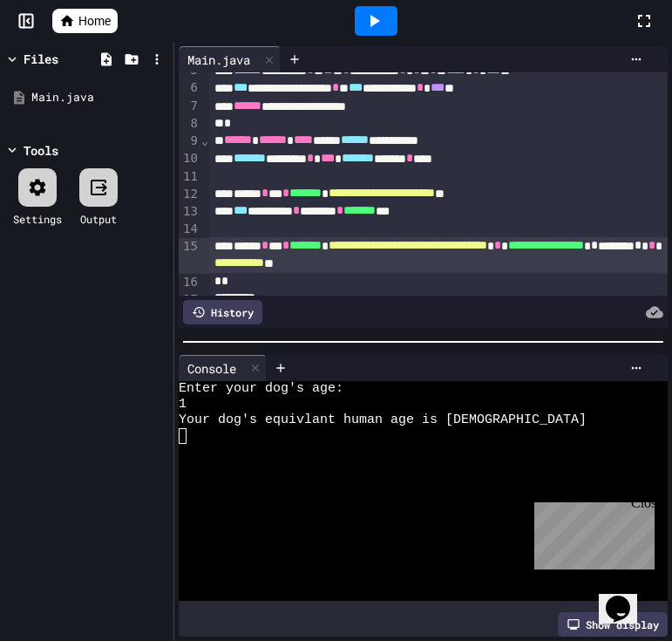 This screenshot has width=672, height=641. Describe the element at coordinates (41, 150) in the screenshot. I see `div: Tools` at that location.